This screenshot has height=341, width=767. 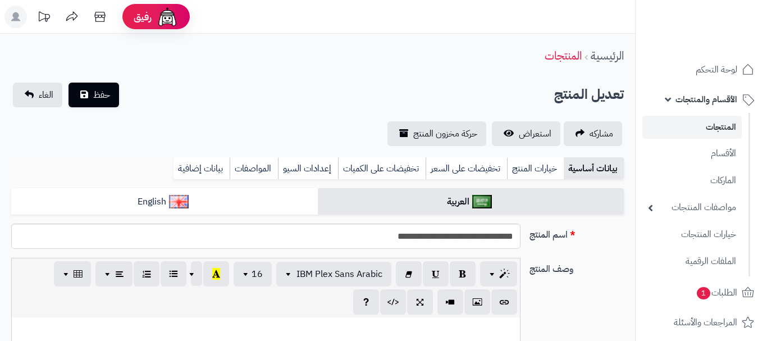 I want to click on a: العربية, so click(x=471, y=202).